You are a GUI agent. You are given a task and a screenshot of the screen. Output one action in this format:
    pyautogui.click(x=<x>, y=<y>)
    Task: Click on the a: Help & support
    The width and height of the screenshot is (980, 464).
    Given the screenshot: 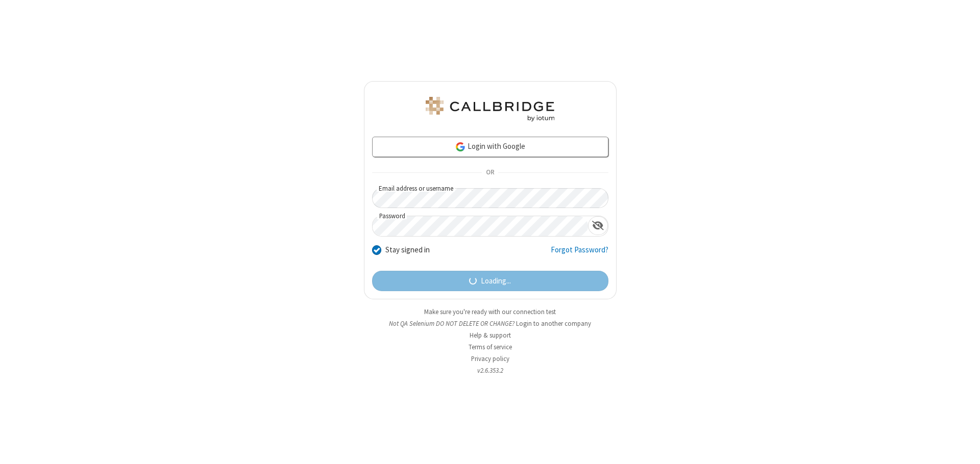 What is the action you would take?
    pyautogui.click(x=490, y=335)
    